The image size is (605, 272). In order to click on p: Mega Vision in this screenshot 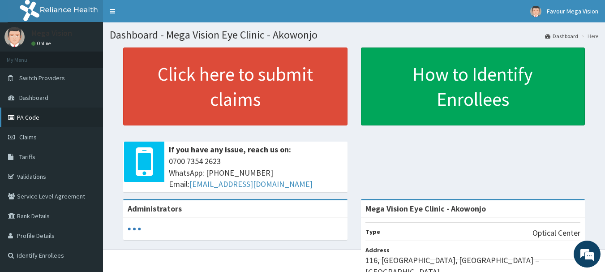, I will do `click(52, 33)`.